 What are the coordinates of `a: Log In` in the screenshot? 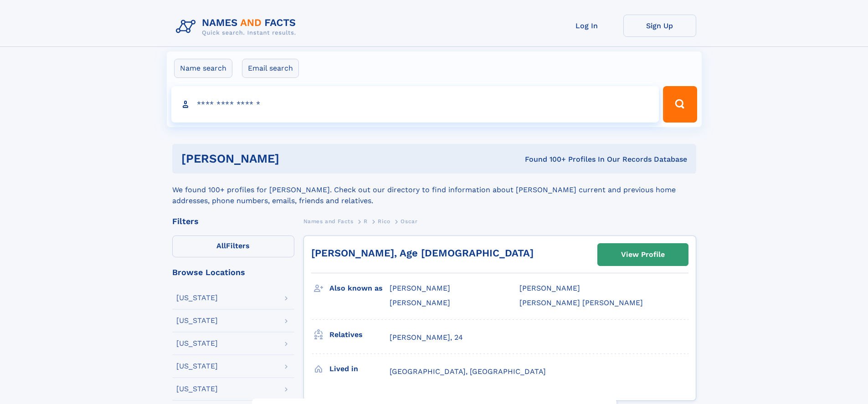 It's located at (587, 26).